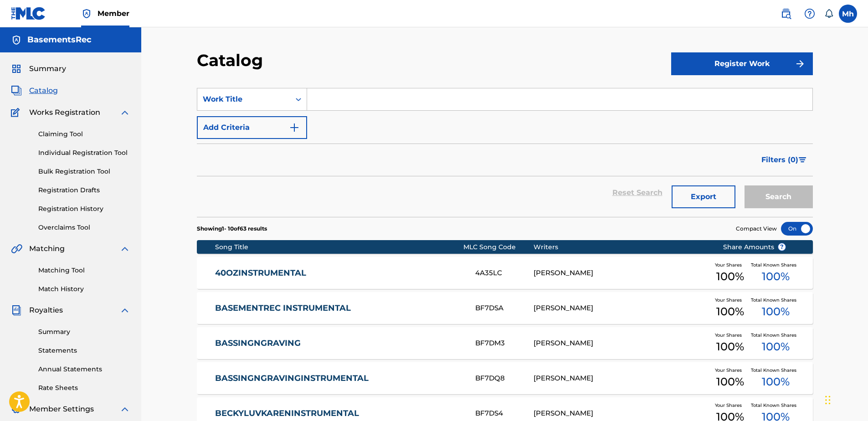 This screenshot has width=868, height=421. Describe the element at coordinates (505, 308) in the screenshot. I see `div: BF7DSA` at that location.